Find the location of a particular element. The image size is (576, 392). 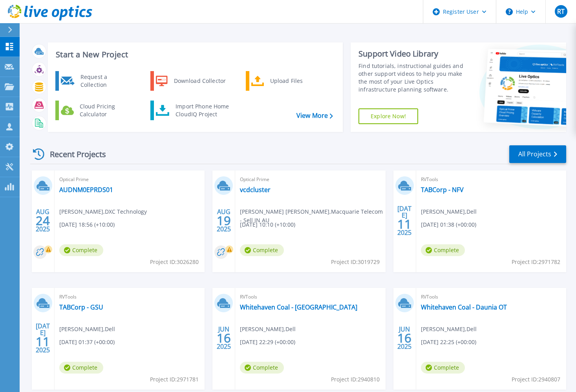

span: Project ID: 2940810 is located at coordinates (355, 379).